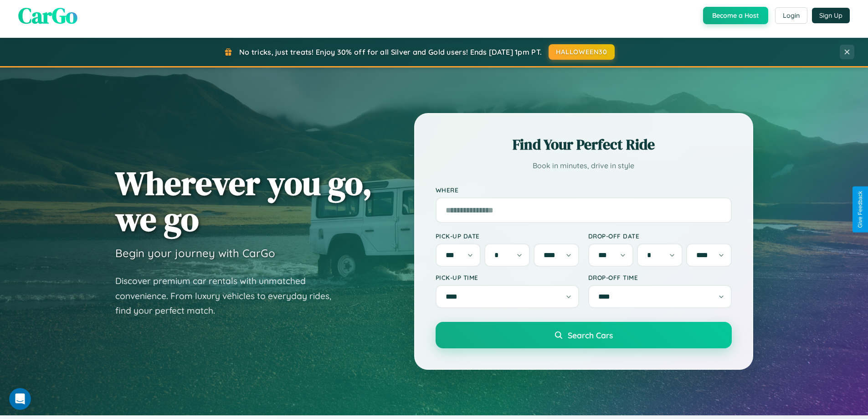  Describe the element at coordinates (590, 335) in the screenshot. I see `span: Search Cars` at that location.